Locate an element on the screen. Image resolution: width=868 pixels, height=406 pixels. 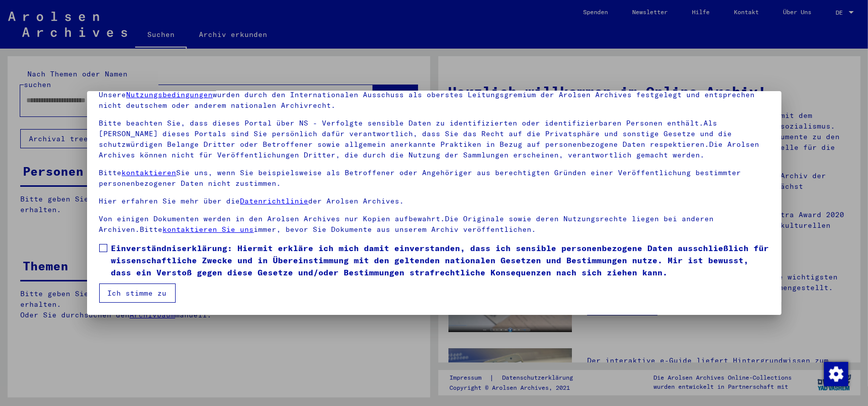
p: Von einigen Dokumenten werden in den Arolsen Archives nur Kopien aufbewahrt.Die Originale sowie d... is located at coordinates (434, 224).